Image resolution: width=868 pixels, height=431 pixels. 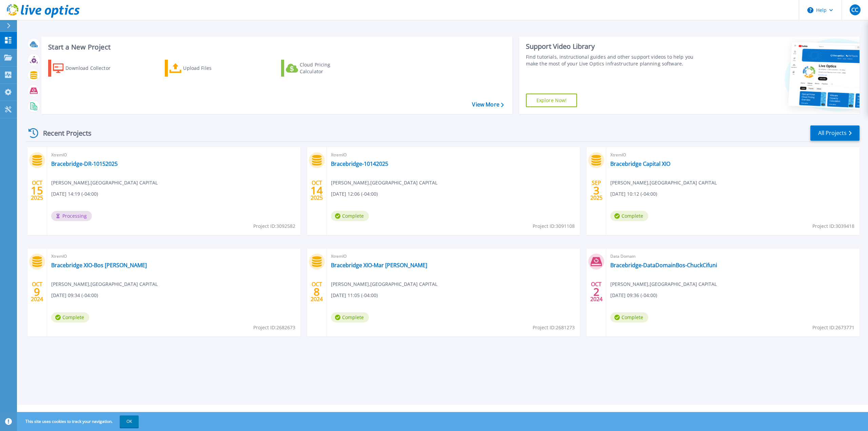 What do you see at coordinates (317, 292) in the screenshot?
I see `span: 8` at bounding box center [317, 292].